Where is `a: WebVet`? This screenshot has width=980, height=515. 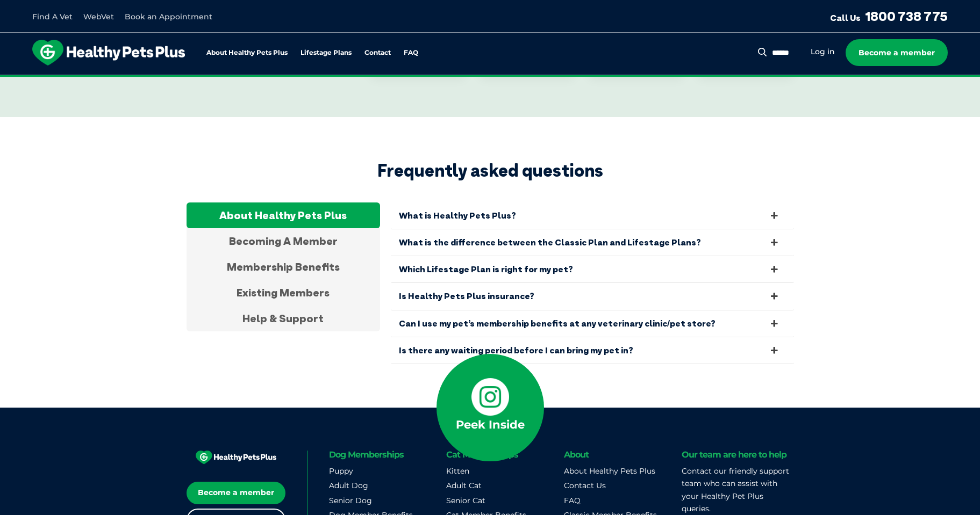 a: WebVet is located at coordinates (98, 17).